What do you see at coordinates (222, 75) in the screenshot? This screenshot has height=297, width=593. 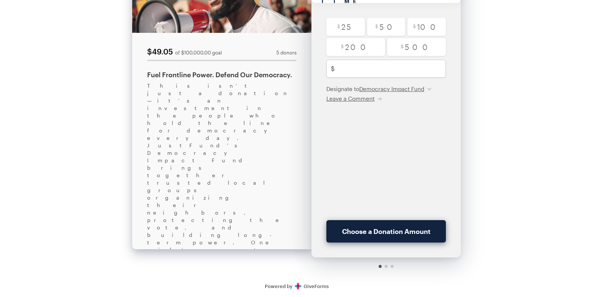 I see `div: Fuel Frontline Power. Defend Our Democracy.` at bounding box center [222, 75].